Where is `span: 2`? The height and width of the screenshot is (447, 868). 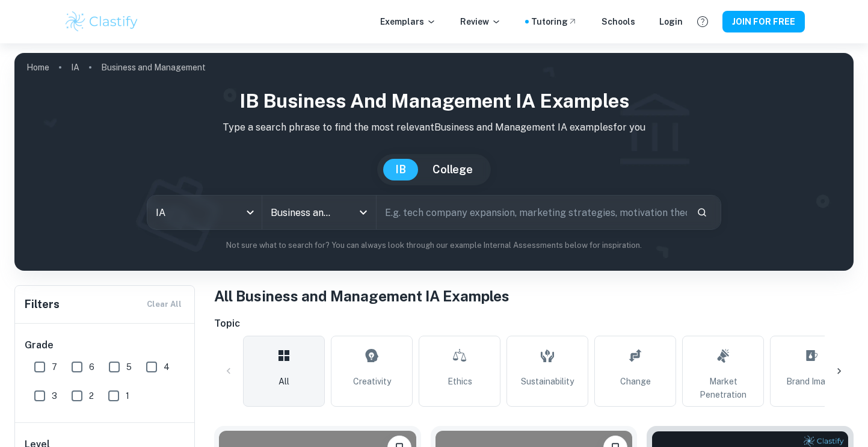 span: 2 is located at coordinates (91, 396).